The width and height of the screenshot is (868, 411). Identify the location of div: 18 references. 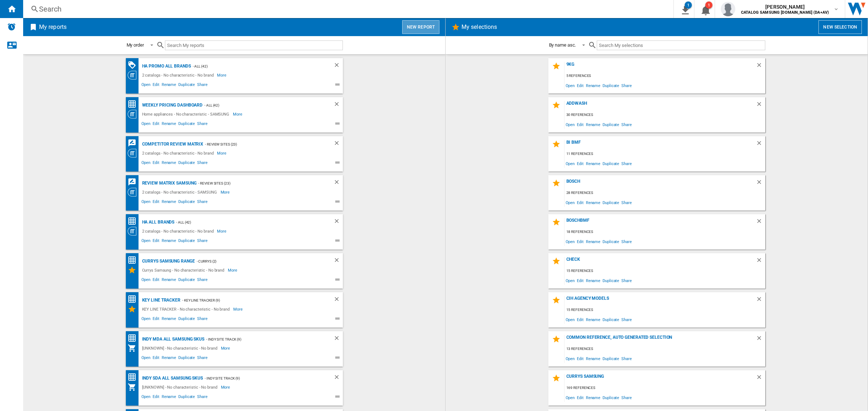
(665, 232).